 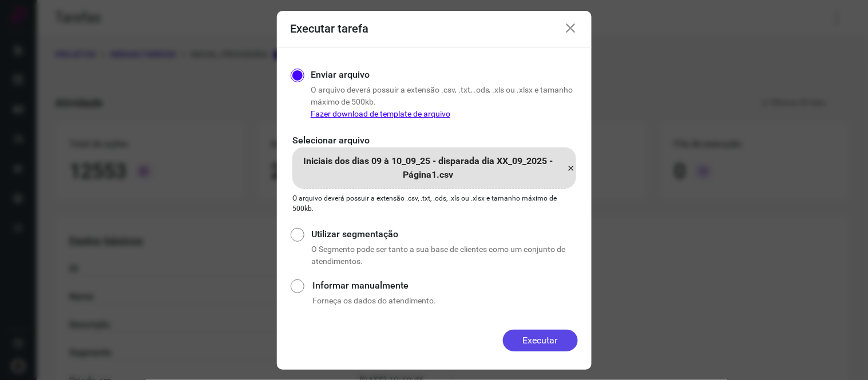 I want to click on label: Enviar arquivo, so click(x=340, y=75).